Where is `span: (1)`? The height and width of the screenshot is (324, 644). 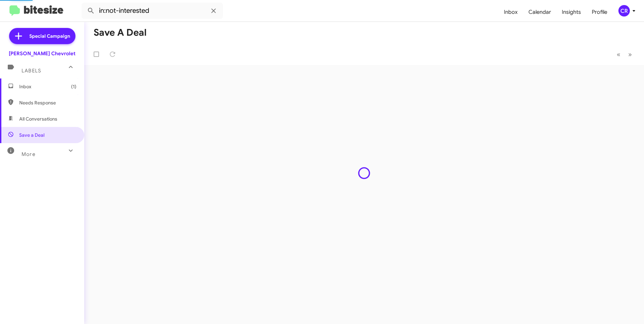
span: (1) is located at coordinates (74, 86).